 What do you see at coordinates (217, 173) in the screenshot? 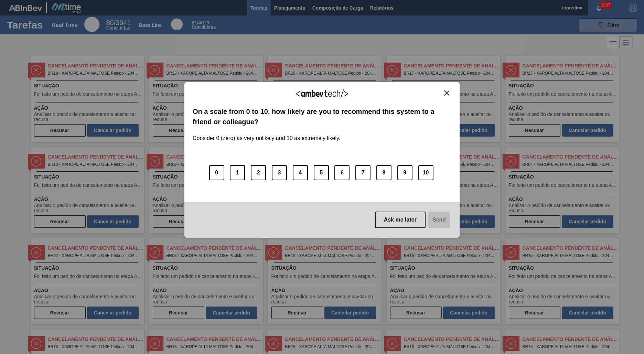
I see `button: 0` at bounding box center [217, 173].